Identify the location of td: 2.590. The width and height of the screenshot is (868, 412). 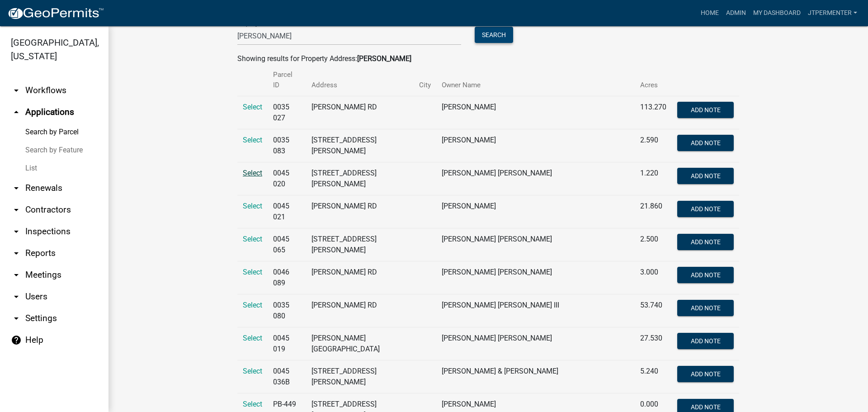
(653, 146).